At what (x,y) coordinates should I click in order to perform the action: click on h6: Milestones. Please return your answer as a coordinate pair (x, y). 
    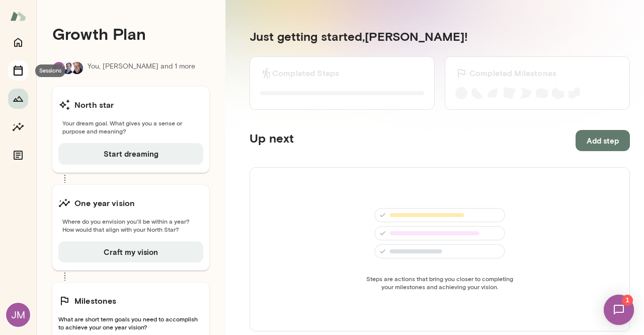
    Looking at the image, I should click on (95, 301).